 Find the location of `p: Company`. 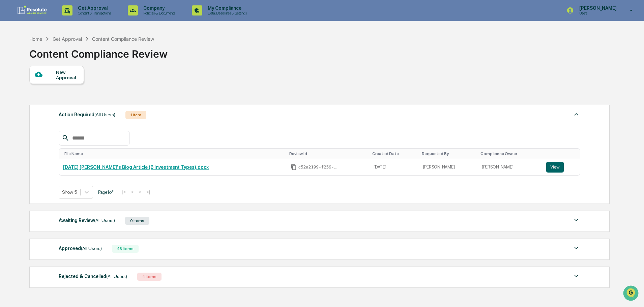

p: Company is located at coordinates (158, 8).